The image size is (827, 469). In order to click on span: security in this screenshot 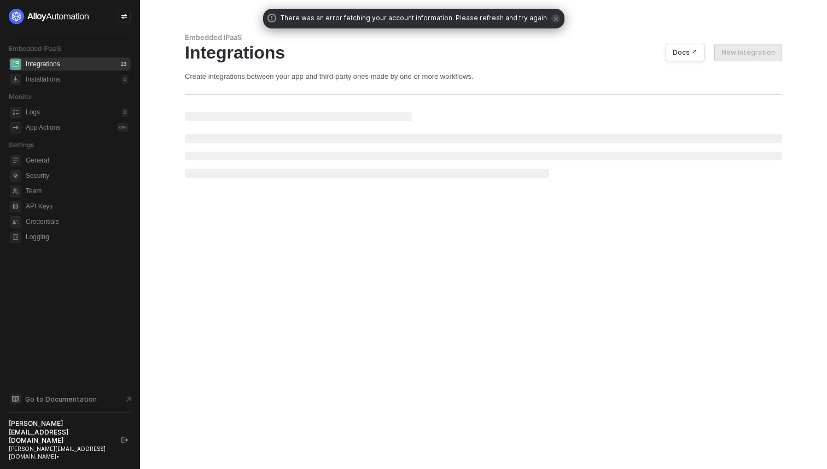, I will do `click(15, 176)`.